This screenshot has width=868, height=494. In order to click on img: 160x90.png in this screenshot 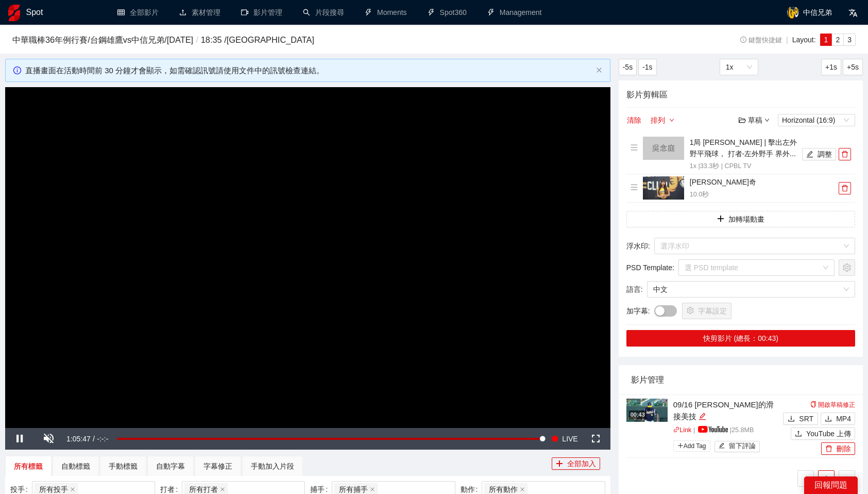, I will do `click(663, 148)`.